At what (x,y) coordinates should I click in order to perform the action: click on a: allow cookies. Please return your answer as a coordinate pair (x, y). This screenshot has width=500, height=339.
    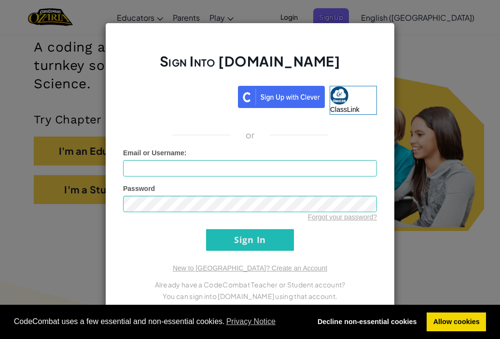
    Looking at the image, I should click on (456, 322).